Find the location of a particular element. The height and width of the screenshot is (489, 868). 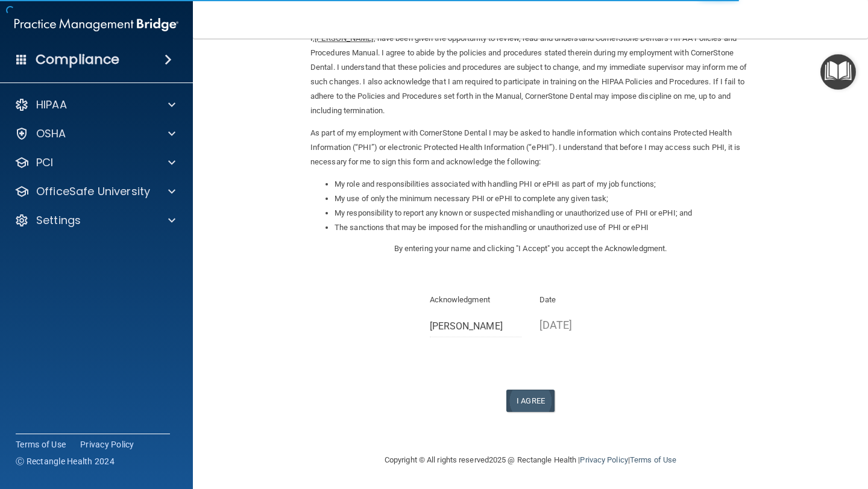

button: Open Resource Center is located at coordinates (838, 72).